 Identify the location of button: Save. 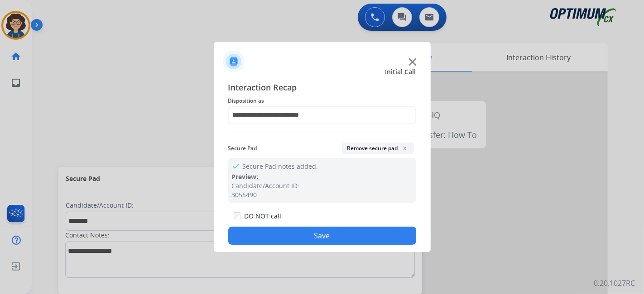
(322, 236).